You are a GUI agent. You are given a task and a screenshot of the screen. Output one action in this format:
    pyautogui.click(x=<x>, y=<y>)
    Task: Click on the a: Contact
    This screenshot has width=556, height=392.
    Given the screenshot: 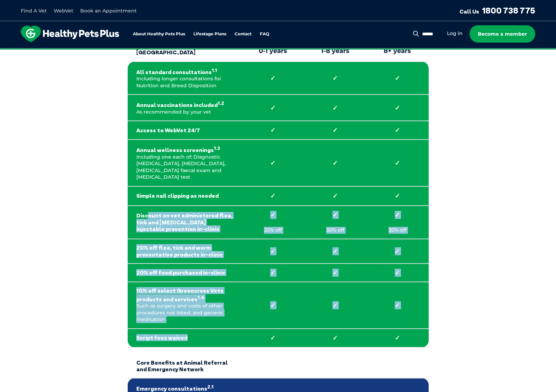 What is the action you would take?
    pyautogui.click(x=243, y=34)
    